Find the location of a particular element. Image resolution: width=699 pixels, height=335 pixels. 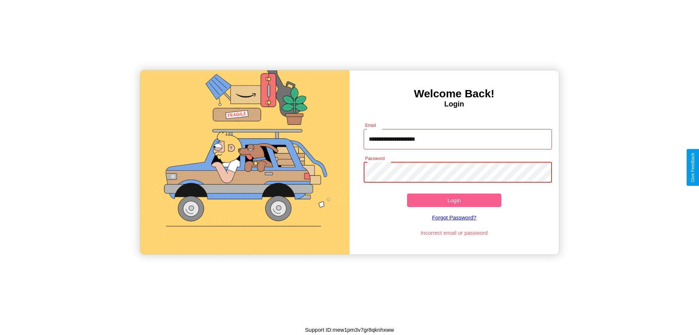

label: Email is located at coordinates (371, 125).